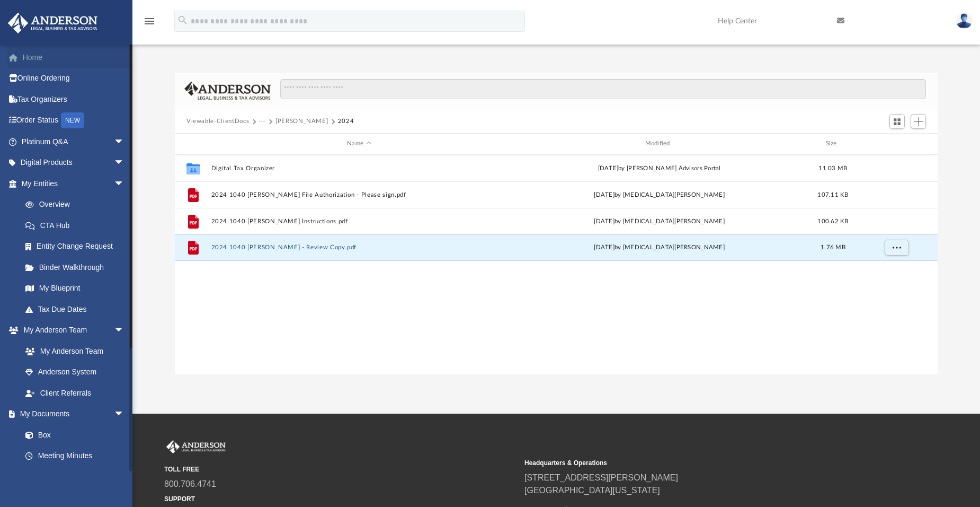 The image size is (980, 507). I want to click on small: SUPPORT, so click(341, 499).